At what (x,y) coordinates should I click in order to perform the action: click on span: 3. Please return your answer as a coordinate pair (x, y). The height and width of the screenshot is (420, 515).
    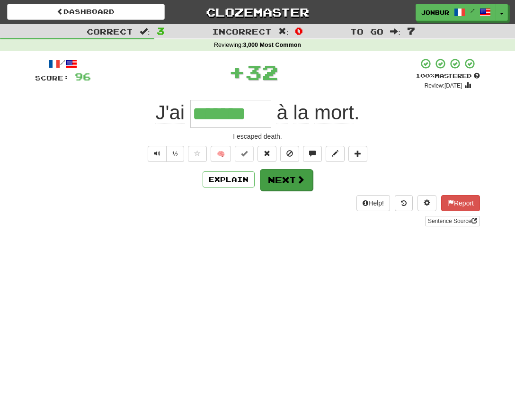
    Looking at the image, I should click on (160, 31).